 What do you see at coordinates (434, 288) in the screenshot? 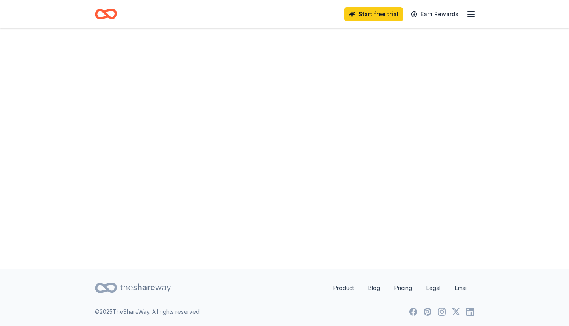
I see `a: Legal` at bounding box center [434, 288].